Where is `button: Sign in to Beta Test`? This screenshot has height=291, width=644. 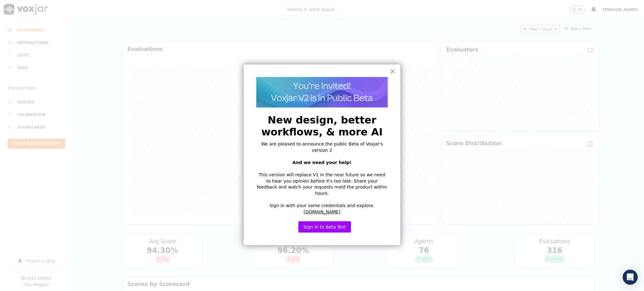
button: Sign in to Beta Test is located at coordinates (324, 226).